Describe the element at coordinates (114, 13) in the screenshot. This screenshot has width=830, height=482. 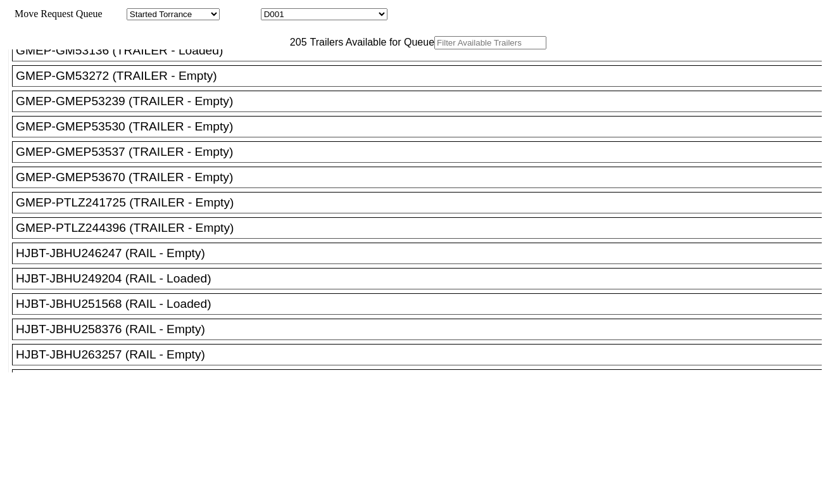
I see `span: Area` at that location.